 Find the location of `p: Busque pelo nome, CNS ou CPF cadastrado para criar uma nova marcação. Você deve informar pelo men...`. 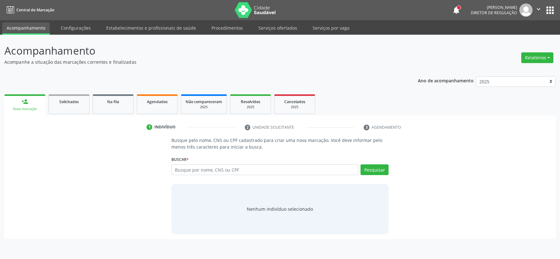

p: Busque pelo nome, CNS ou CPF cadastrado para criar uma nova marcação. Você deve informar pelo men... is located at coordinates (280, 143).